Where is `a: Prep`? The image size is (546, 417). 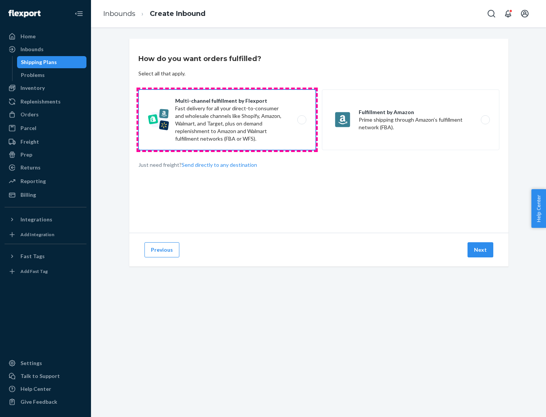
a: Prep is located at coordinates (45, 155).